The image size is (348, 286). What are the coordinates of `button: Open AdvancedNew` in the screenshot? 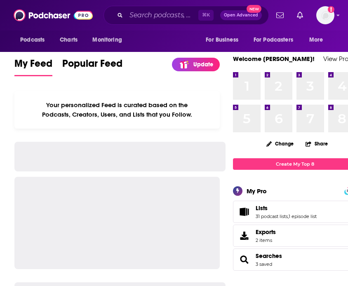 It's located at (241, 15).